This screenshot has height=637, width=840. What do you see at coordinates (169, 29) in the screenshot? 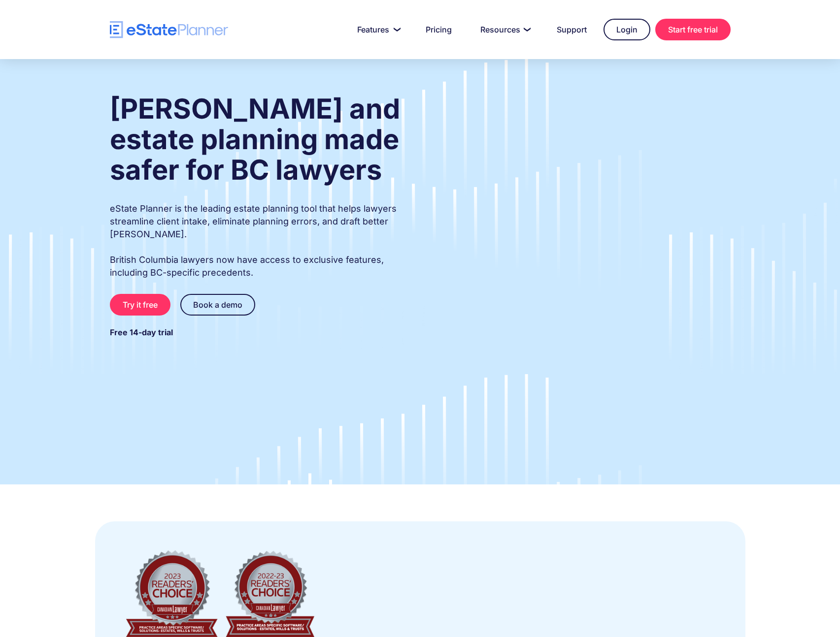
I see `a: home` at bounding box center [169, 29].